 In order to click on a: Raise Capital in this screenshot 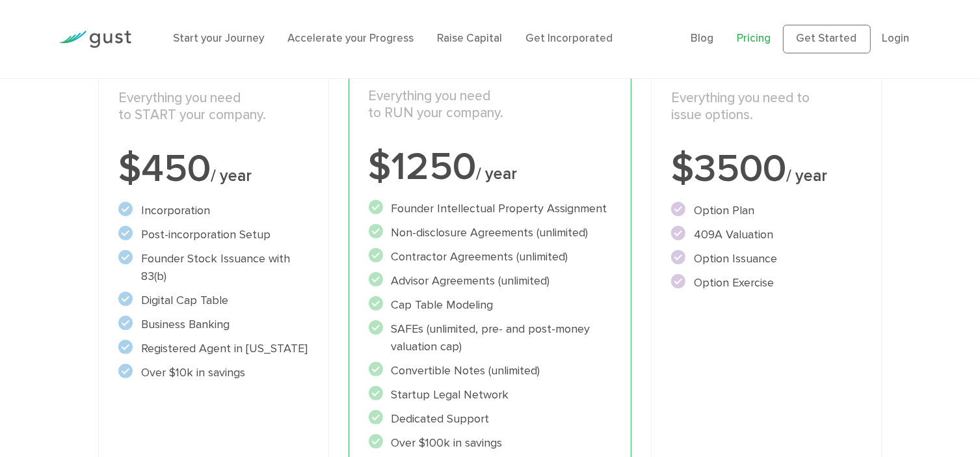, I will do `click(470, 39)`.